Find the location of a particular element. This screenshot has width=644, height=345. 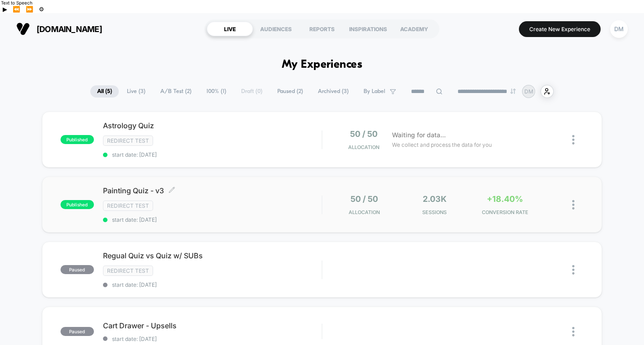

div: DM is located at coordinates (619, 29).